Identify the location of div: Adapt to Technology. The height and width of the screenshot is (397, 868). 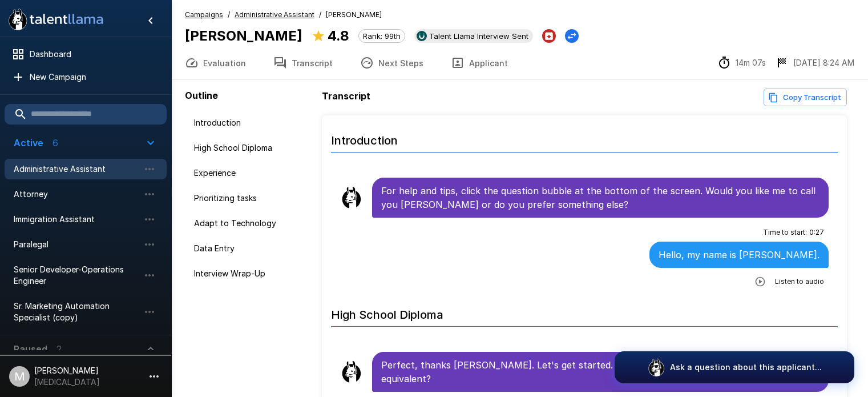
(251, 223).